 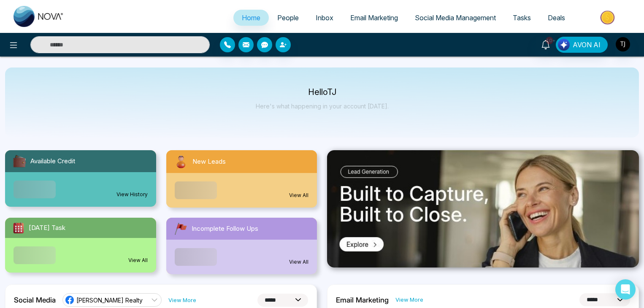 What do you see at coordinates (582, 45) in the screenshot?
I see `button: AVON AI` at bounding box center [582, 45].